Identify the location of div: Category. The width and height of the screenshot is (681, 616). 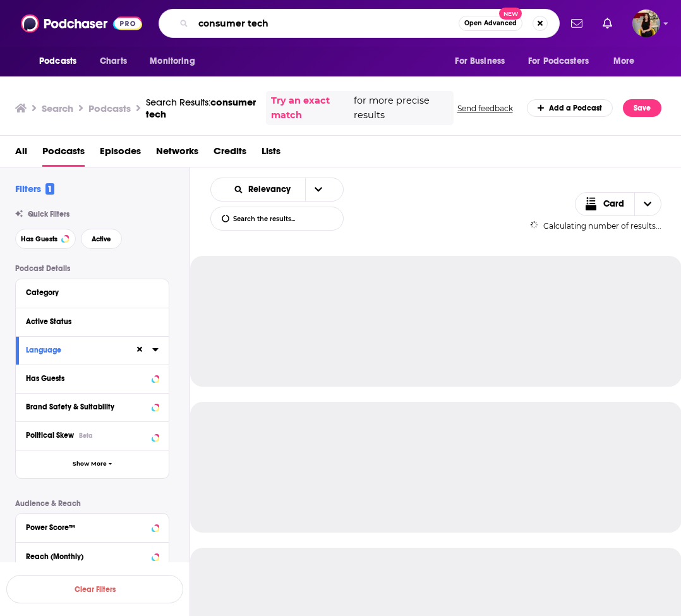
(88, 292).